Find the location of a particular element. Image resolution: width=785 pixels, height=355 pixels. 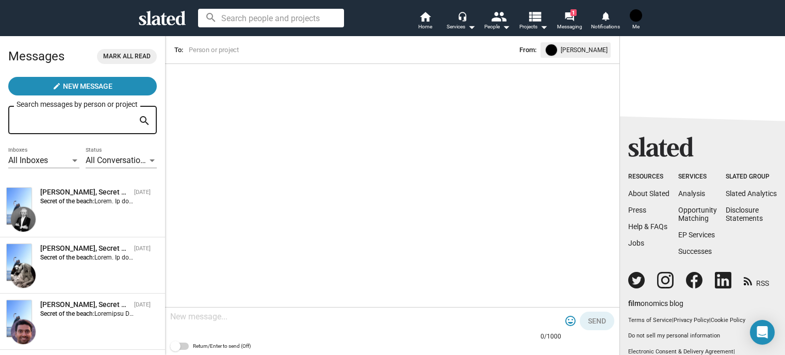

a: Cookie Policy is located at coordinates (727, 320).